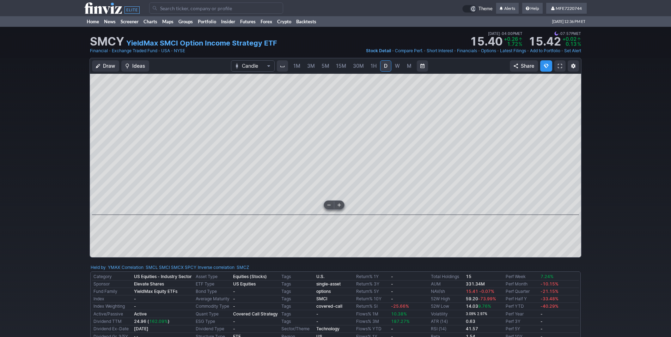 The height and width of the screenshot is (337, 671). What do you see at coordinates (372, 277) in the screenshot?
I see `td: Return% 1Y` at bounding box center [372, 277].